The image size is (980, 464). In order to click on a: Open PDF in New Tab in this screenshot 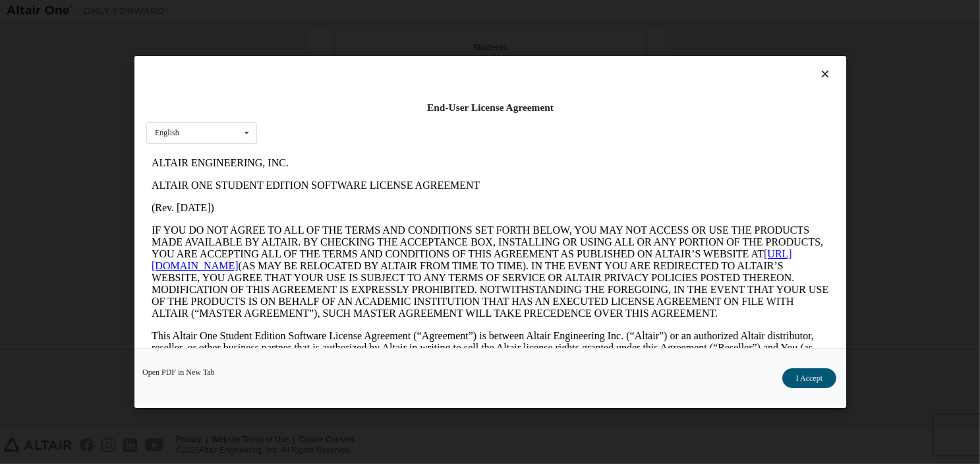, I will do `click(179, 372)`.